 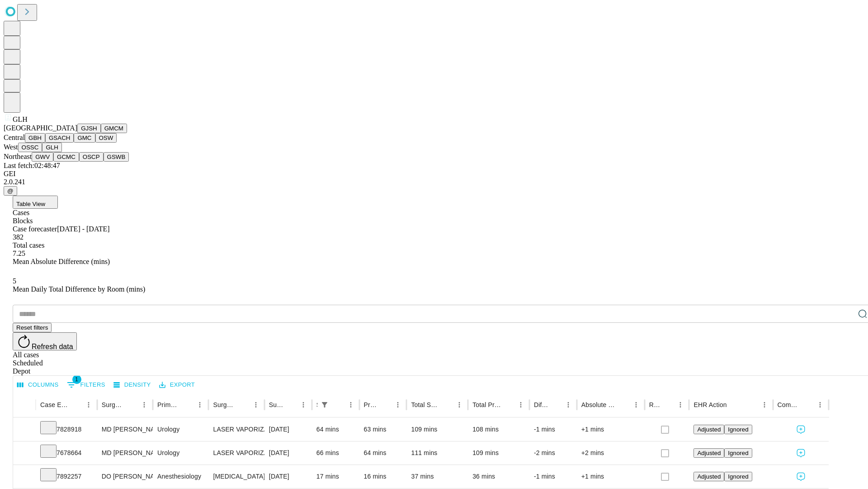 I want to click on div: 7828918, so click(x=67, y=429).